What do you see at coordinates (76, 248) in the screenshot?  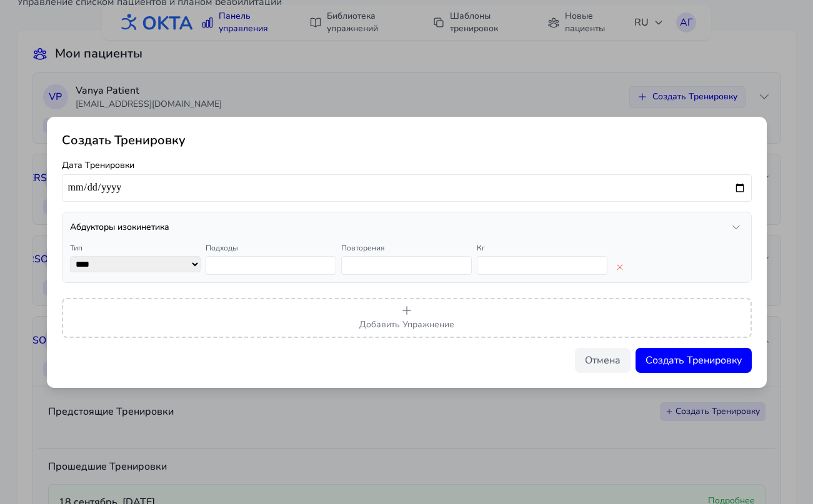 I see `label: Тип` at bounding box center [76, 248].